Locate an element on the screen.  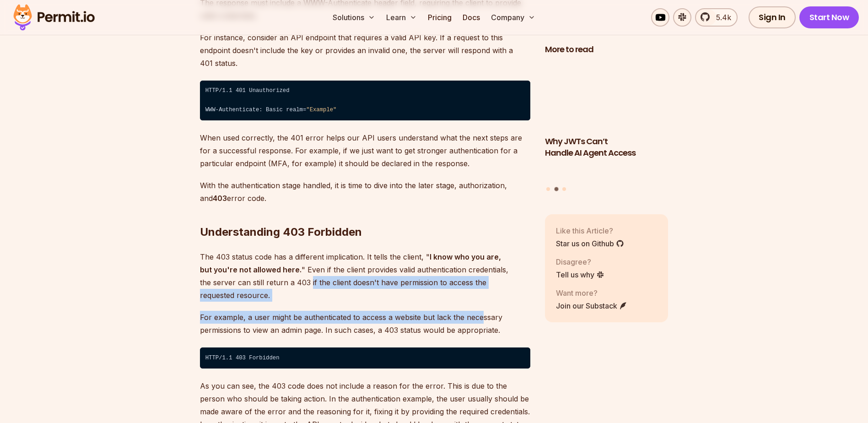
a: 5.4k is located at coordinates (716, 17).